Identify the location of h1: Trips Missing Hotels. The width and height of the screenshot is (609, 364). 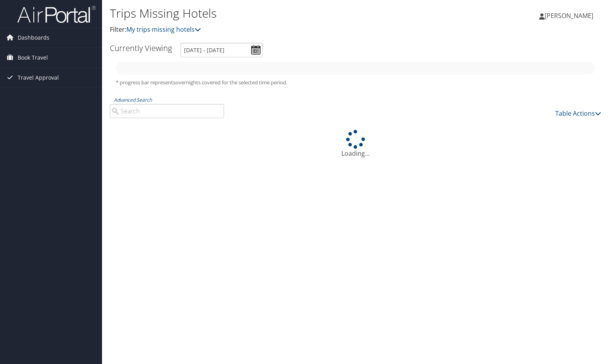
(274, 13).